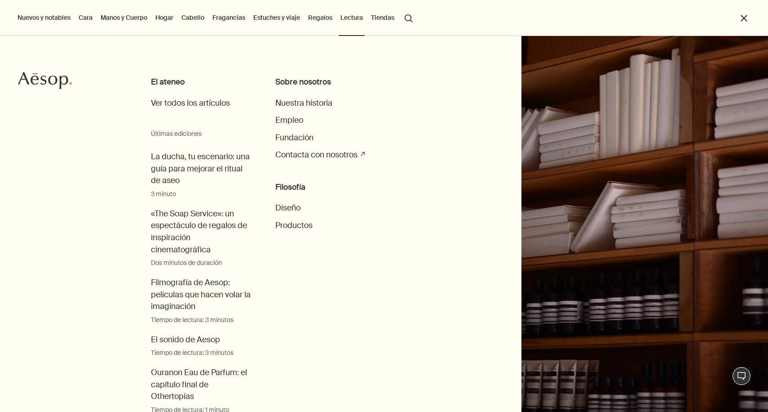  What do you see at coordinates (320, 155) in the screenshot?
I see `a: Contacta con nosotros` at bounding box center [320, 155].